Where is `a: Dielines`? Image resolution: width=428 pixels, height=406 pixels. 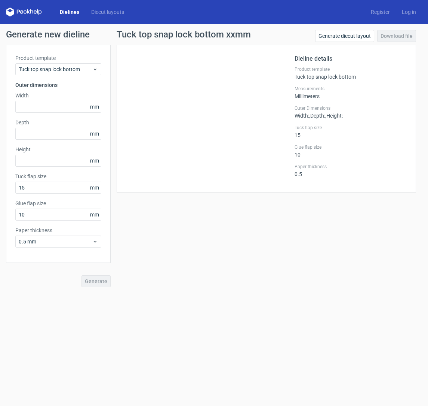 a: Dielines is located at coordinates (70, 12).